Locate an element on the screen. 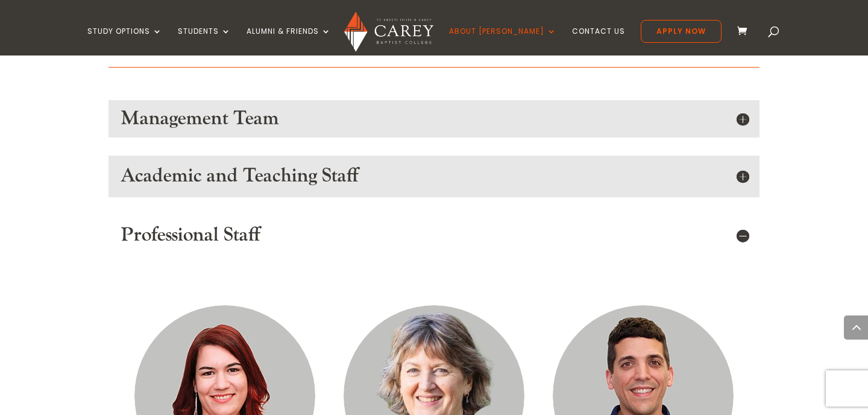 Image resolution: width=868 pixels, height=415 pixels. h5: Professional Staff is located at coordinates (434, 235).